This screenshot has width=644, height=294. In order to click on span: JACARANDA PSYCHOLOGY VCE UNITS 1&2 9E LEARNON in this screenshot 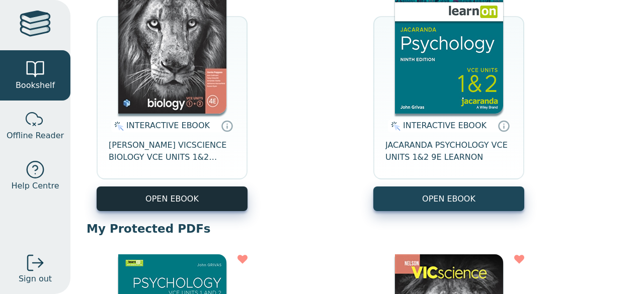, I will do `click(449, 151)`.